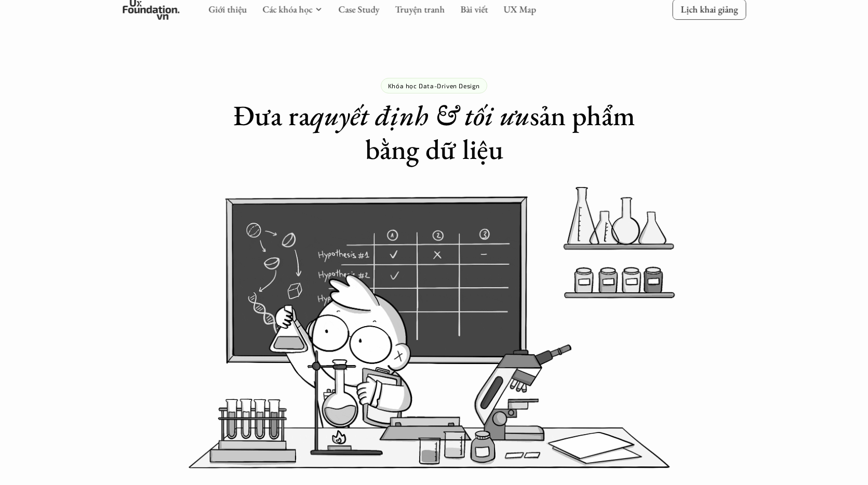  Describe the element at coordinates (420, 116) in the screenshot. I see `em: quyết định & tối ưu` at that location.